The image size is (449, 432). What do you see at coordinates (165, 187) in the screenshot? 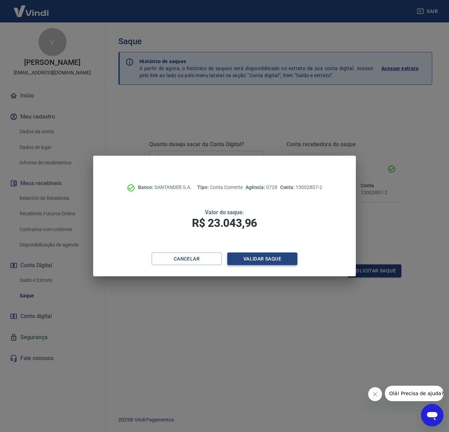
I see `p: SANTANDER S.A.` at bounding box center [165, 187].